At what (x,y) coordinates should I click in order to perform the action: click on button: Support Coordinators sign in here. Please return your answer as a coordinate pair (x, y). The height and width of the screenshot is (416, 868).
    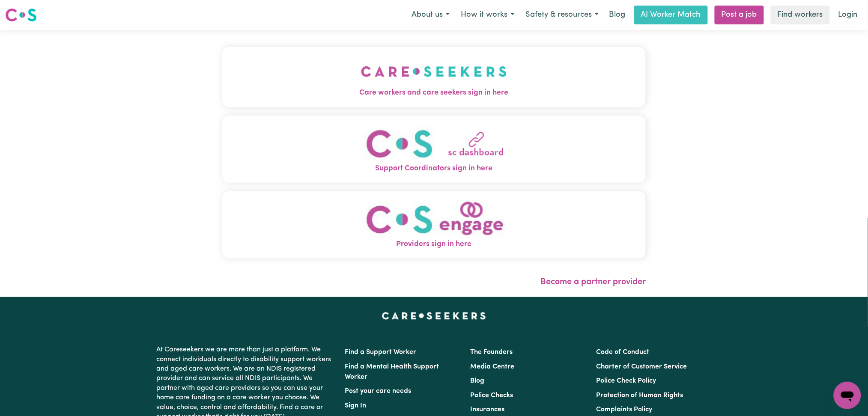
    Looking at the image, I should click on (434, 149).